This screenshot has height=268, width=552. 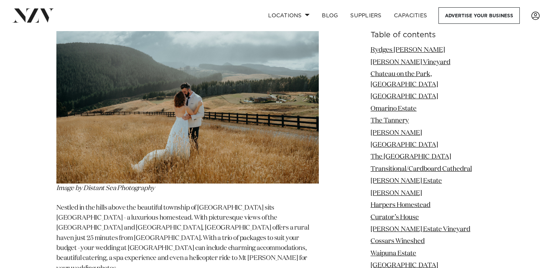 I want to click on img: nzv-logo.png, so click(x=33, y=15).